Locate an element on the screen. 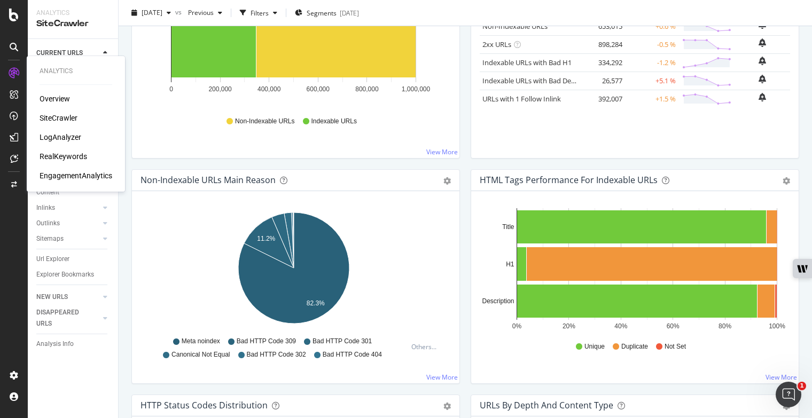  a: CURRENT URLS is located at coordinates (68, 53).